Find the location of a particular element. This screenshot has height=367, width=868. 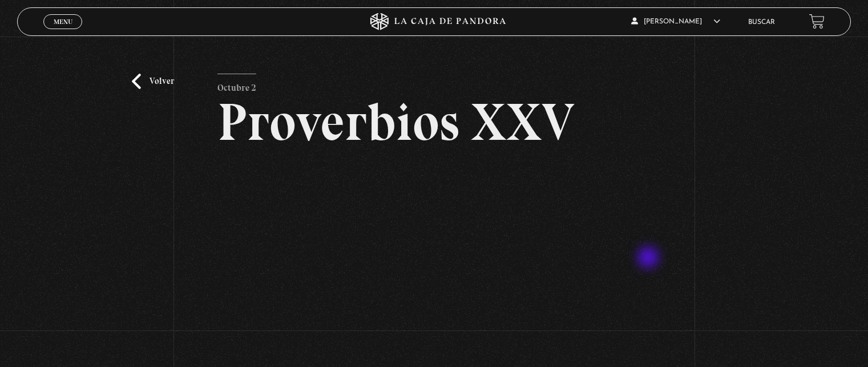

a: View your shopping cart is located at coordinates (817, 22).